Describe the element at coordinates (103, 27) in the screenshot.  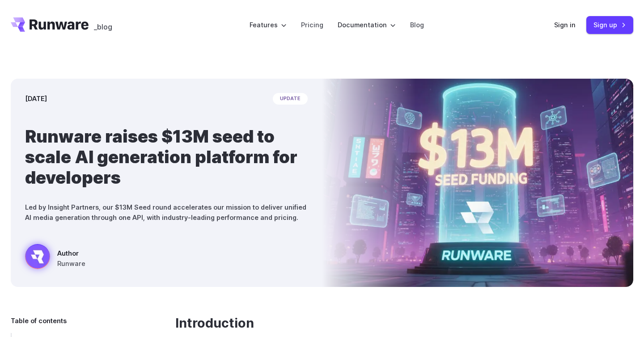
I see `span: _blog` at that location.